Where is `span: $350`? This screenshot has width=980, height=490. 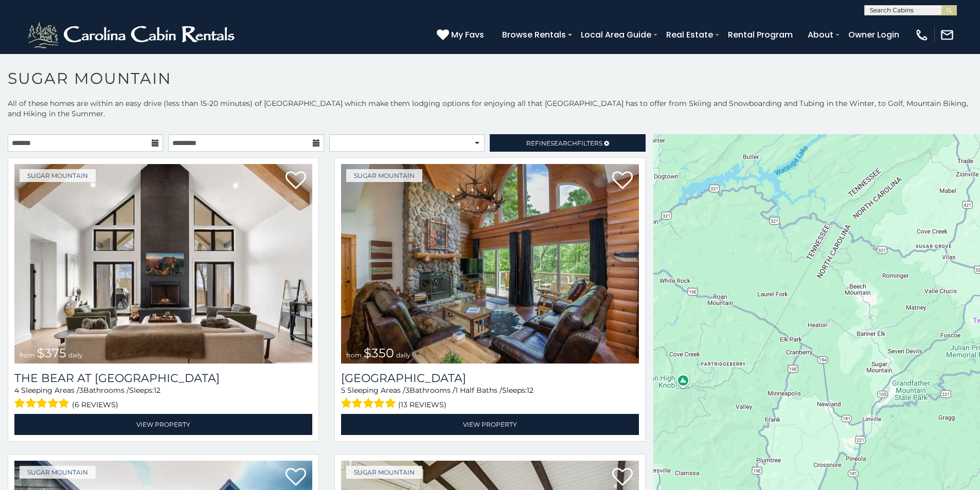
span: $350 is located at coordinates (378, 353).